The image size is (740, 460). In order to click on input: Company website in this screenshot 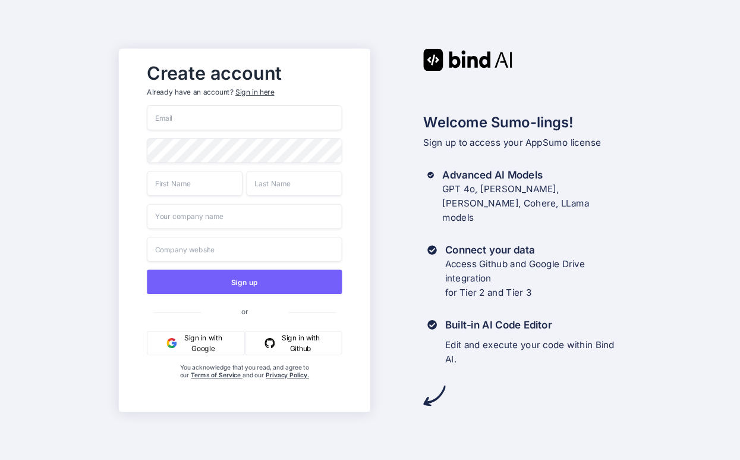, I will do `click(244, 249)`.